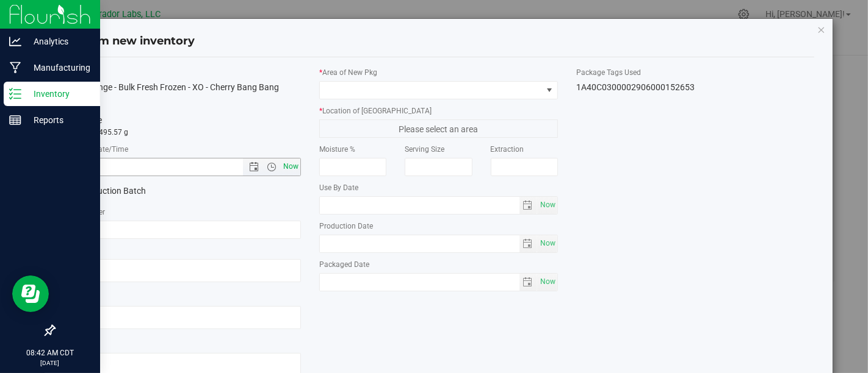  Describe the element at coordinates (182, 106) in the screenshot. I see `label: Total Qty` at that location.